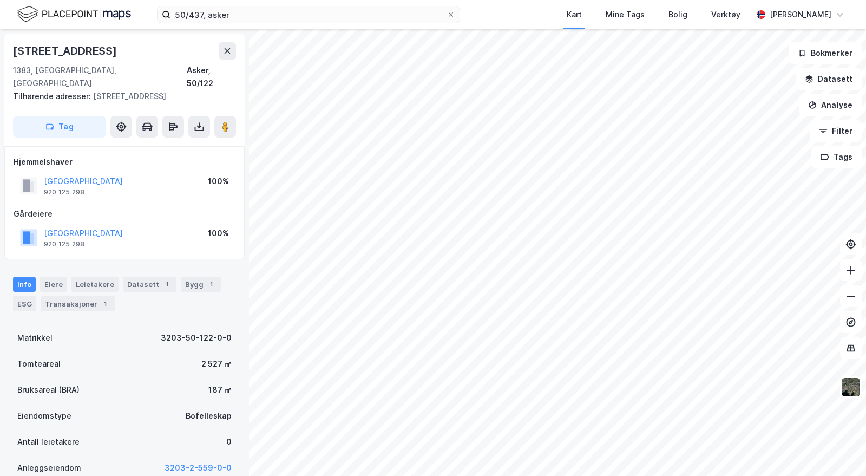 This screenshot has height=476, width=866. Describe the element at coordinates (229, 442) in the screenshot. I see `div: 0` at that location.